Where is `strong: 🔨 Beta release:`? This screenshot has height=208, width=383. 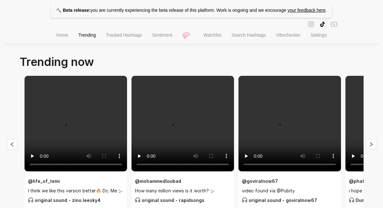 strong: 🔨 Beta release: is located at coordinates (73, 10).